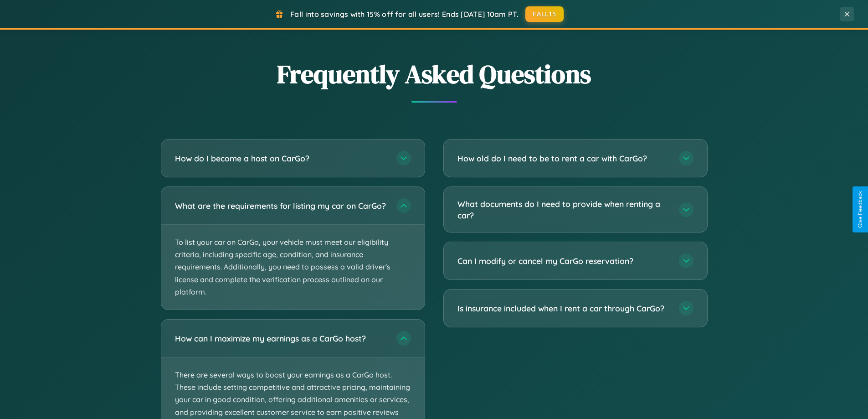 Image resolution: width=868 pixels, height=419 pixels. I want to click on h2: Frequently Asked Questions, so click(434, 74).